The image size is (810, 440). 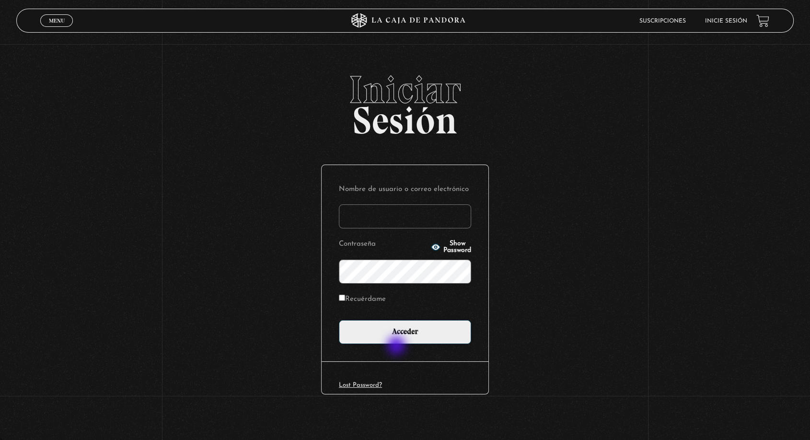 What do you see at coordinates (342, 297) in the screenshot?
I see `input: Recuérdame` at bounding box center [342, 297].